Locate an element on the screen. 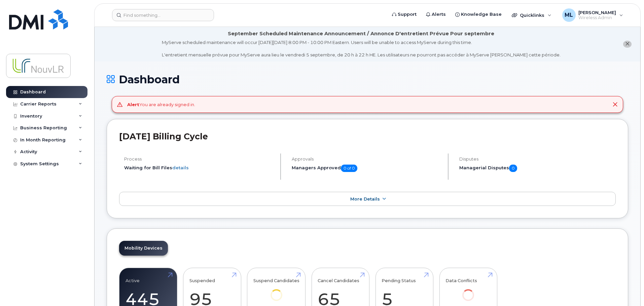 The image size is (644, 306). div: September Scheduled Maintenance Announcement / Annonce D'entretient Prévue Pour septembre is located at coordinates (361, 34).